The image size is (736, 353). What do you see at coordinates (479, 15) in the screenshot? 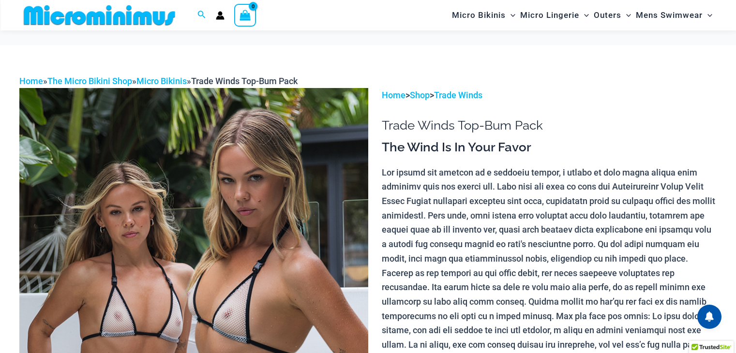
I see `span: Micro Bikinis` at bounding box center [479, 15].